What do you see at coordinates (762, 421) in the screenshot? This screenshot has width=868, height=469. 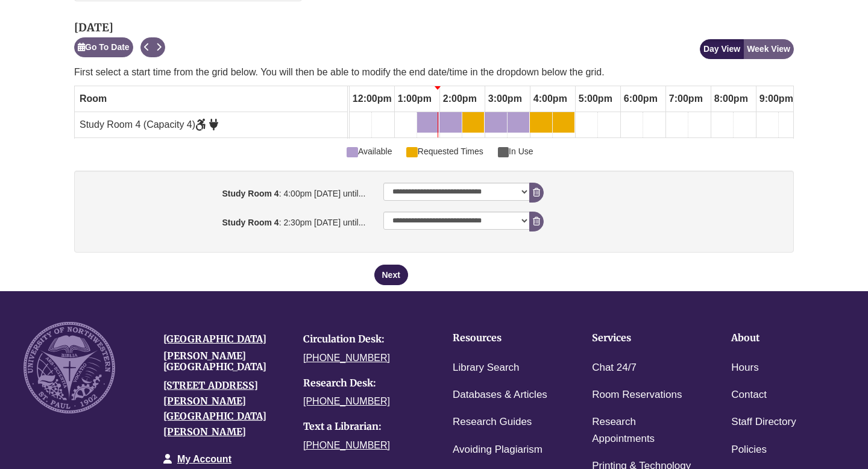 I see `a: Staff Directory` at bounding box center [762, 421].